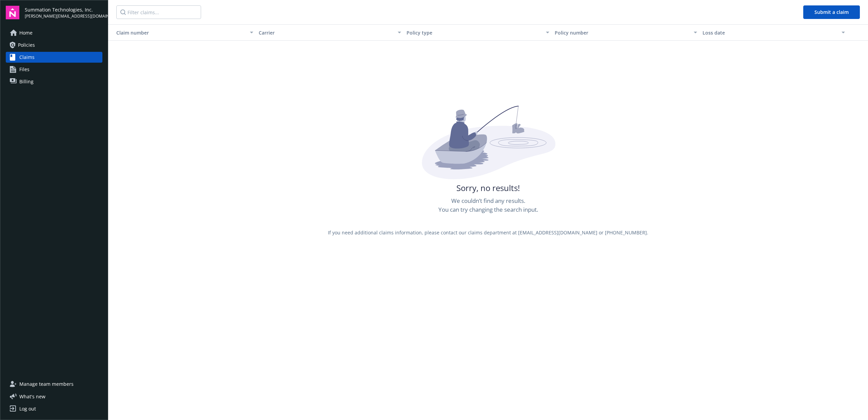 This screenshot has height=420, width=868. Describe the element at coordinates (54, 33) in the screenshot. I see `a: Home` at that location.